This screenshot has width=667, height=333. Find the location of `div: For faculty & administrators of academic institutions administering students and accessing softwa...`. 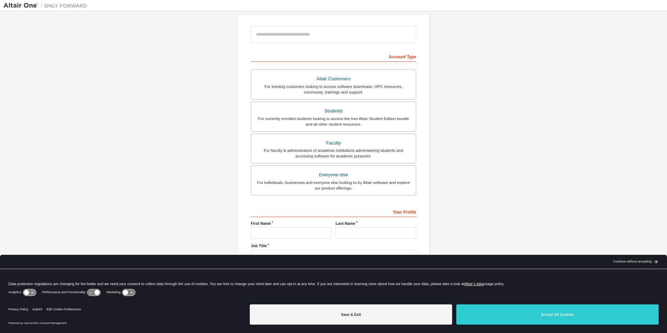

div: For faculty & administrators of academic institutions administering students and accessing softwa... is located at coordinates (334, 153).